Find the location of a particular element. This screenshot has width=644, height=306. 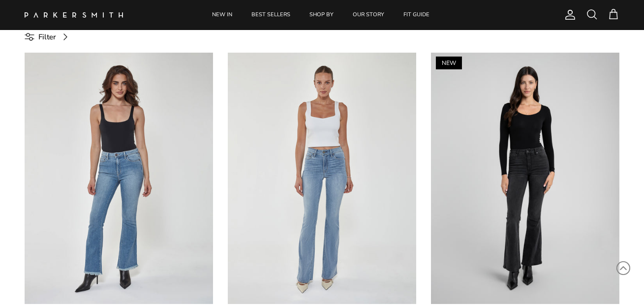

img: Parker Smith is located at coordinates (74, 14).